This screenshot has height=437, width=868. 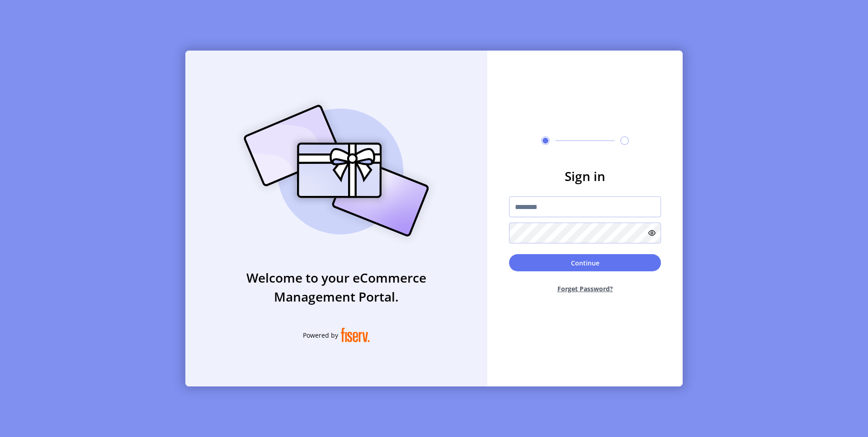 What do you see at coordinates (336, 288) in the screenshot?
I see `h3: Welcome to your eCommerce Management Portal.` at bounding box center [336, 288].